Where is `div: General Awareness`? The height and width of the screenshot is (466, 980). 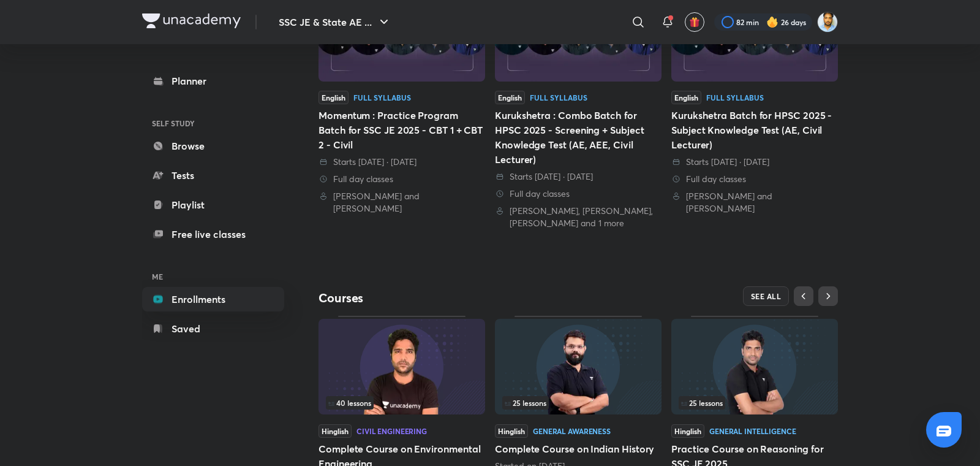 div: General Awareness is located at coordinates (571, 431).